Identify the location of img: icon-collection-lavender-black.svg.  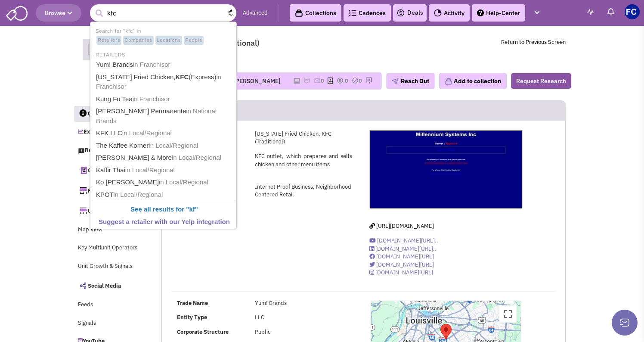
(299, 13).